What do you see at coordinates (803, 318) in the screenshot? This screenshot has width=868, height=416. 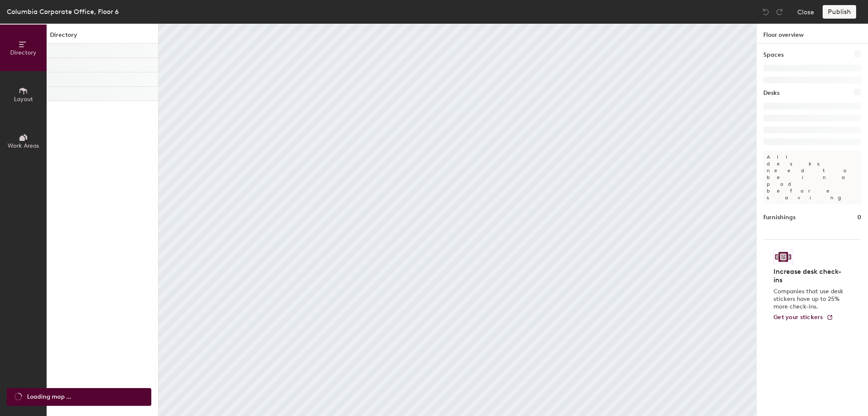 I see `a: Get your stickers` at bounding box center [803, 318].